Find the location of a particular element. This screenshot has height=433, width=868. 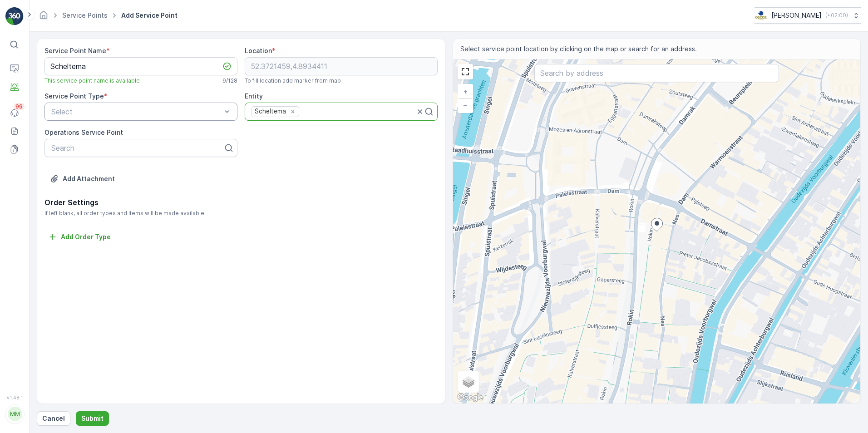

button: Cancel is located at coordinates (53, 418).